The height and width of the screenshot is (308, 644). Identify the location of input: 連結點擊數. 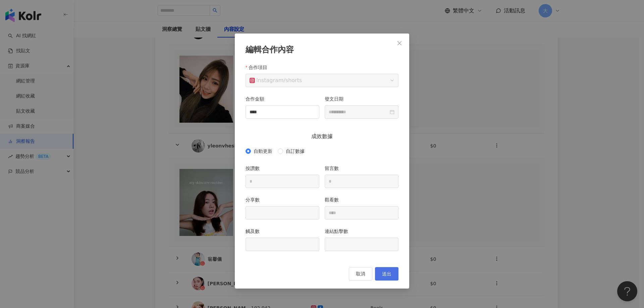
(361, 244).